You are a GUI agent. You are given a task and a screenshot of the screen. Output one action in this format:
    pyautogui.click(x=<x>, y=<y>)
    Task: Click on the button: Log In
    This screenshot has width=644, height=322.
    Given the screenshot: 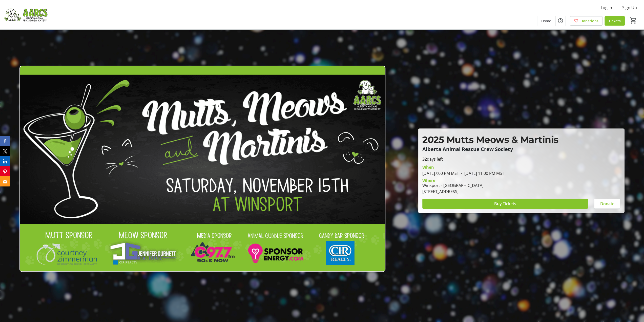 What is the action you would take?
    pyautogui.click(x=606, y=8)
    